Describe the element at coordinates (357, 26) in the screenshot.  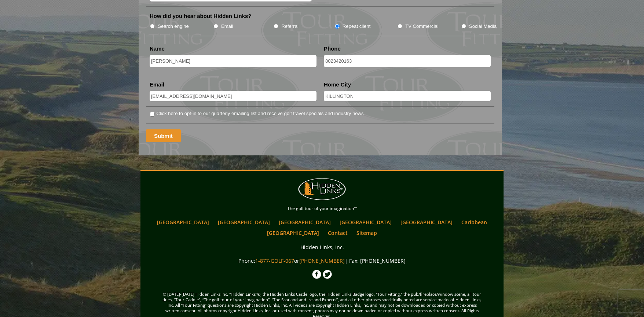
I see `label: Repeat client` at that location.